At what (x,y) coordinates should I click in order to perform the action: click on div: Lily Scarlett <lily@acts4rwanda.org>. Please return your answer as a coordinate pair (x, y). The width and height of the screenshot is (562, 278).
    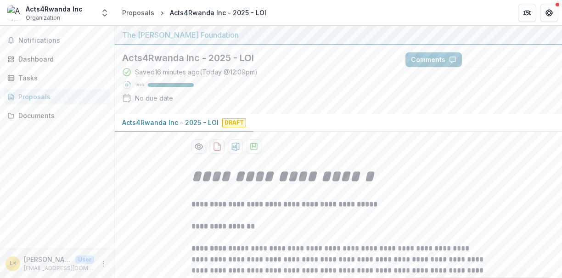
    Looking at the image, I should click on (13, 263).